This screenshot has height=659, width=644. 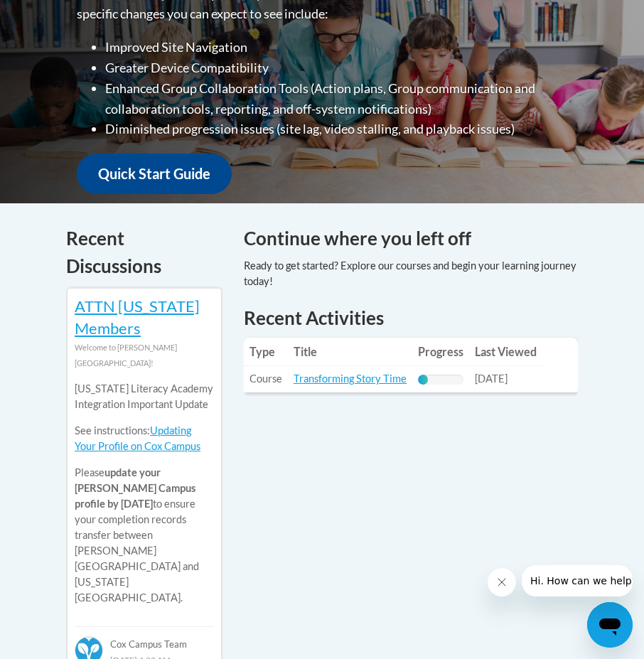 What do you see at coordinates (411, 238) in the screenshot?
I see `h4: Continue where you left off` at bounding box center [411, 238].